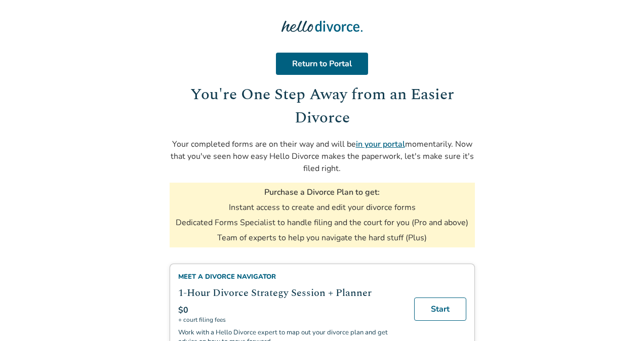  I want to click on h1: You're One Step Away from an Easier Divorce, so click(322, 106).